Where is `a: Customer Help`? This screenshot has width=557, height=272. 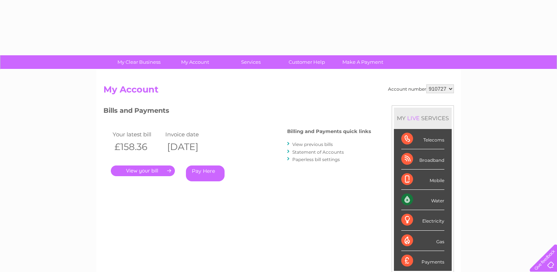
a: Customer Help is located at coordinates (307, 62).